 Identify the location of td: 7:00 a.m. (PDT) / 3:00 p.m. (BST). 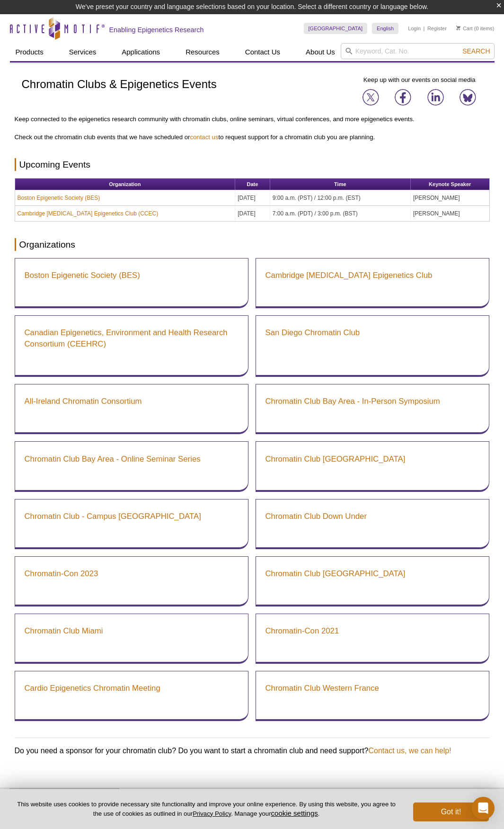
(341, 214).